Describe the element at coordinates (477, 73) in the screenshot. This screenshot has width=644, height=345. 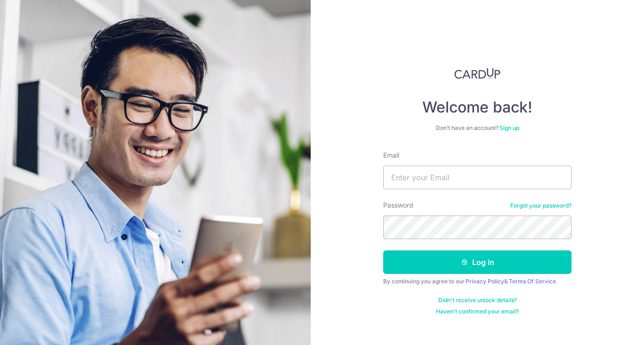
I see `img: CardUp Logo` at that location.